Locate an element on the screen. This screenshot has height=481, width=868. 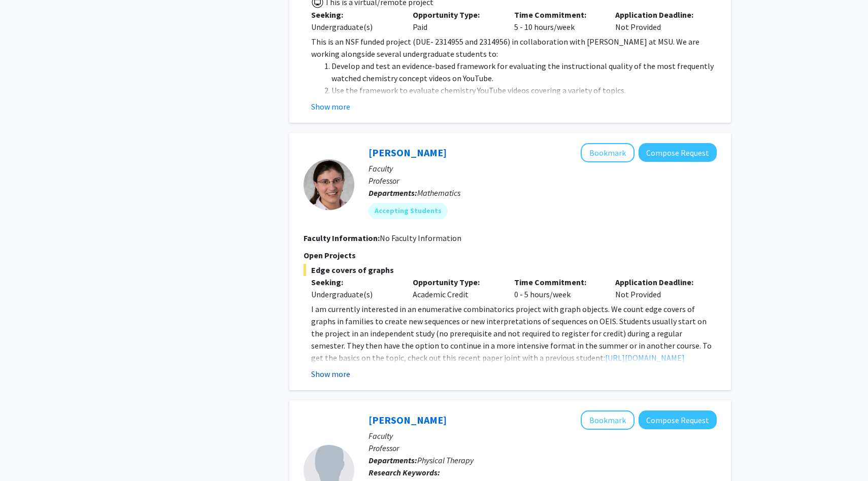
div: Paid is located at coordinates (456, 21).